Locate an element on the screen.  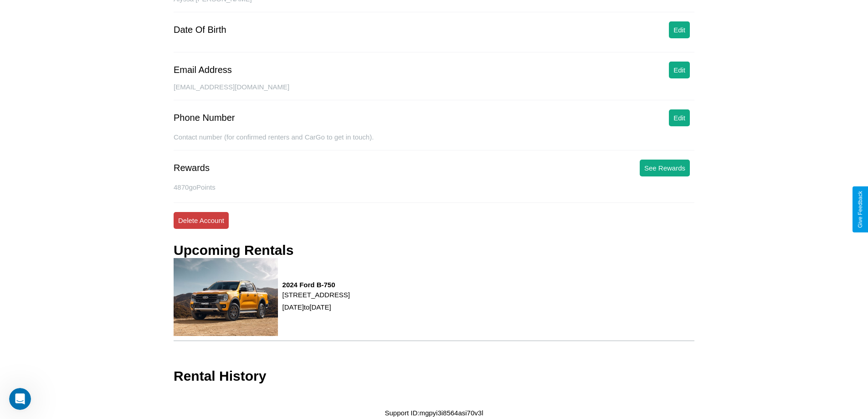
div: Contact number (for confirmed renters and CarGo to get in touch). is located at coordinates (434, 142).